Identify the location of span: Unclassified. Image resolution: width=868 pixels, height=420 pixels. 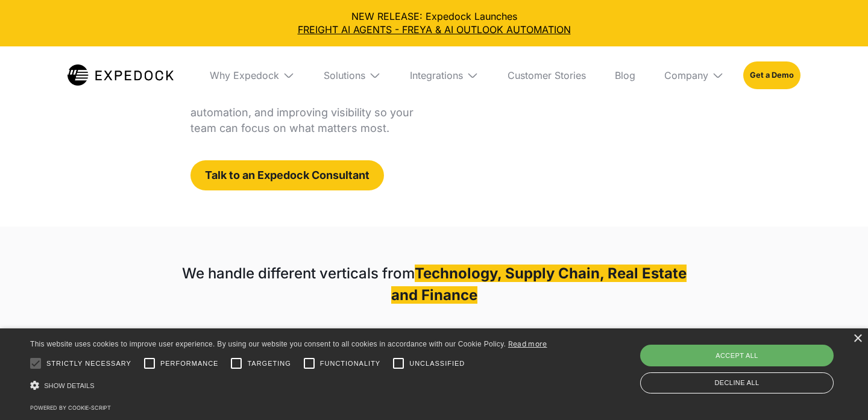
(436, 363).